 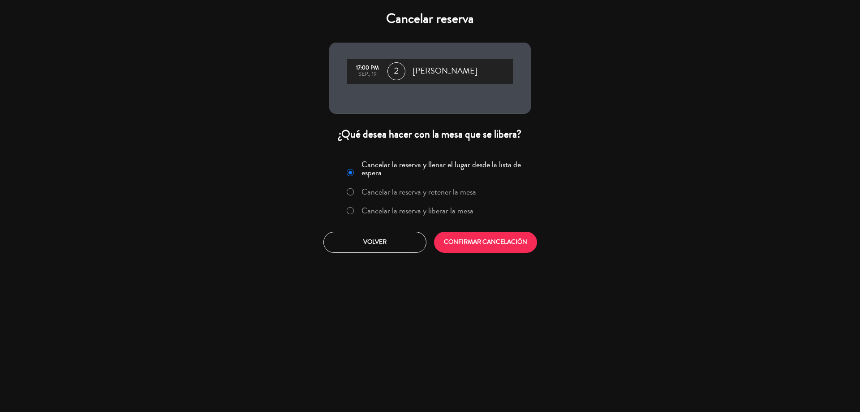 I want to click on div: sep., 19, so click(x=367, y=74).